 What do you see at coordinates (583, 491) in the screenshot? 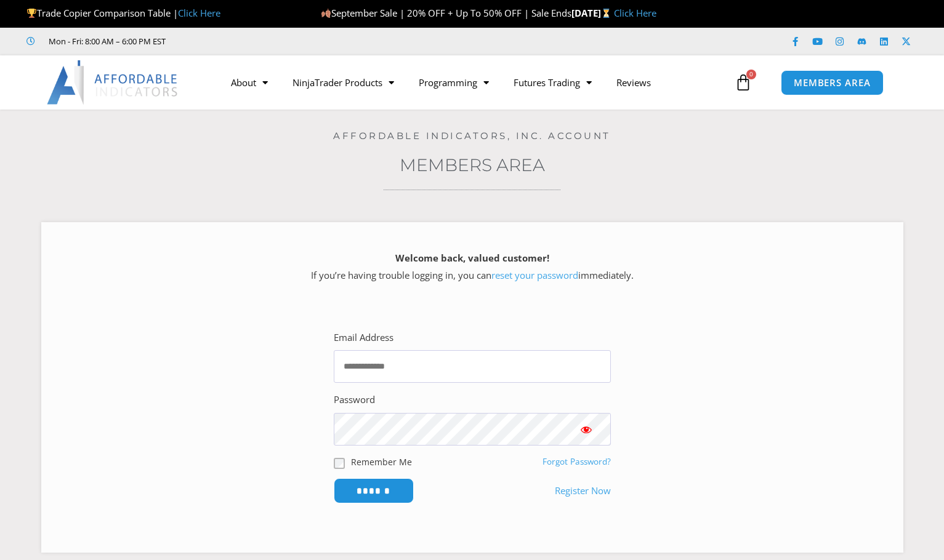
I see `a: Register Now` at bounding box center [583, 491].